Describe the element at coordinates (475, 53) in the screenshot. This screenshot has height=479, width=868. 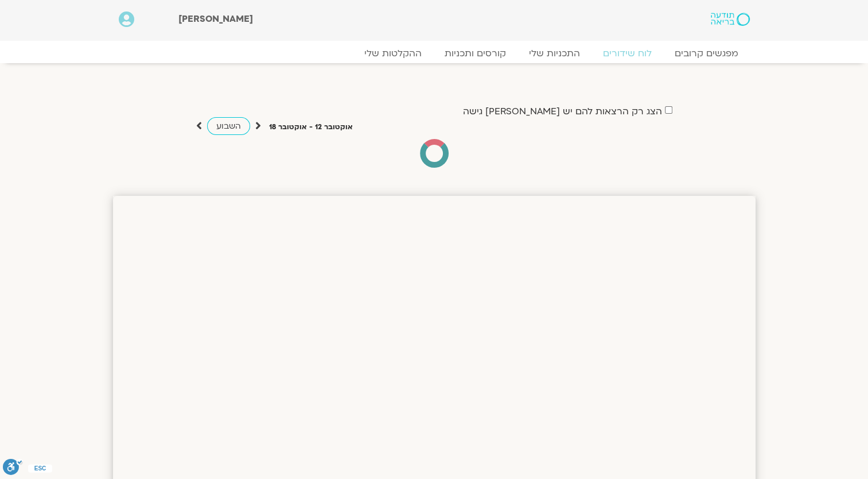
I see `a: קורסים ותכניות` at that location.